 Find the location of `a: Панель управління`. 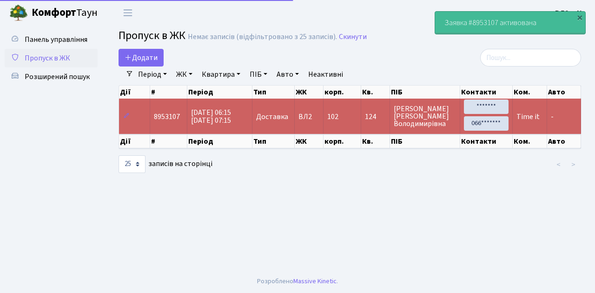

a: Панель управління is located at coordinates (51, 40).